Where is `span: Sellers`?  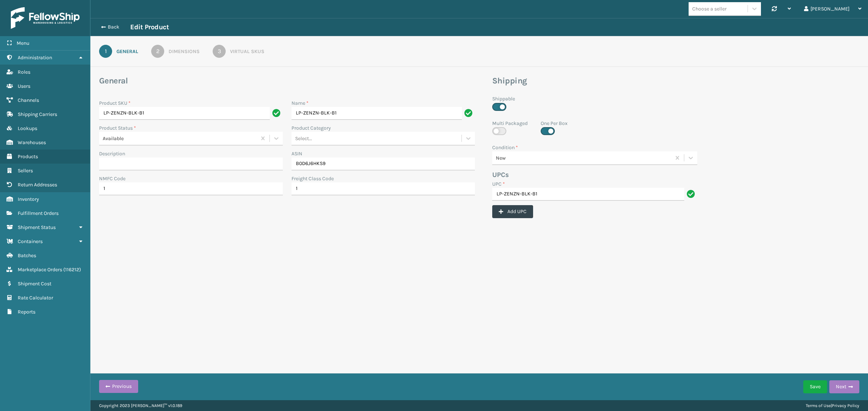 span: Sellers is located at coordinates (25, 170).